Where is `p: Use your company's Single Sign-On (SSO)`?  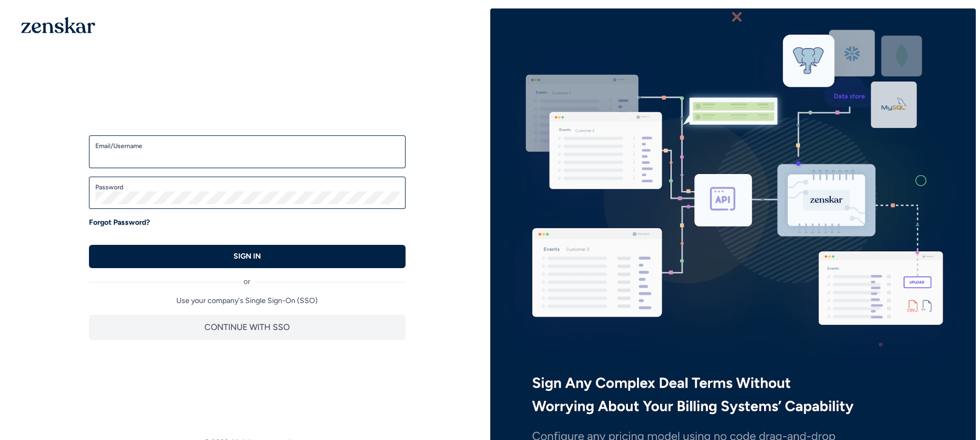 p: Use your company's Single Sign-On (SSO) is located at coordinates (247, 301).